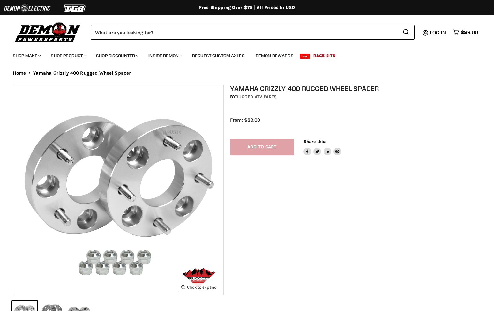  What do you see at coordinates (406, 32) in the screenshot?
I see `button: Search` at bounding box center [406, 32].